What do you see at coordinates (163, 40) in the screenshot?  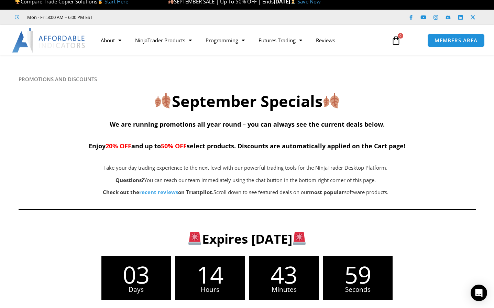 I see `a: NinjaTrader Products` at bounding box center [163, 40].